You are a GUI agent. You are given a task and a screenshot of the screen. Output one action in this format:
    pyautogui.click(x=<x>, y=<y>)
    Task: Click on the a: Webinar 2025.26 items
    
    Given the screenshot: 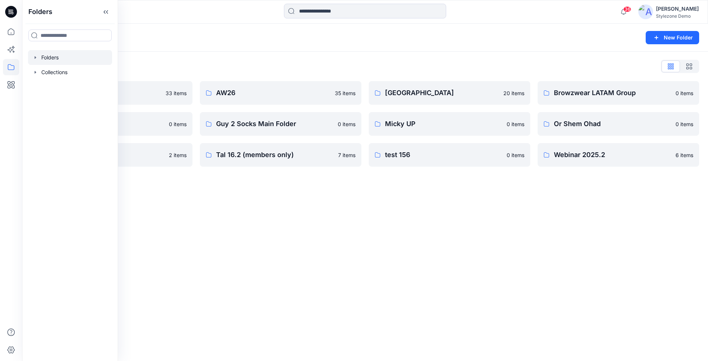 What is the action you would take?
    pyautogui.click(x=618, y=155)
    